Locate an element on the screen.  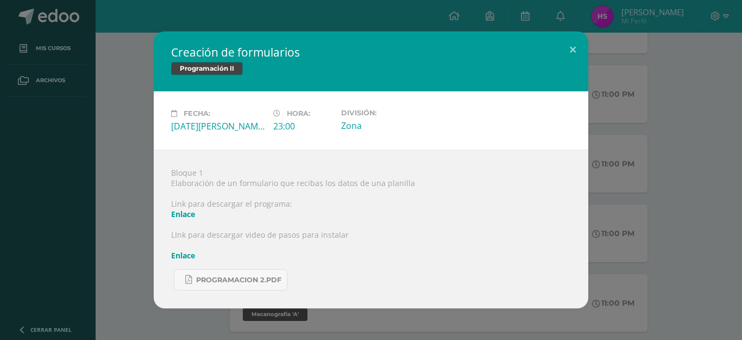
span: Programación II is located at coordinates (207, 68).